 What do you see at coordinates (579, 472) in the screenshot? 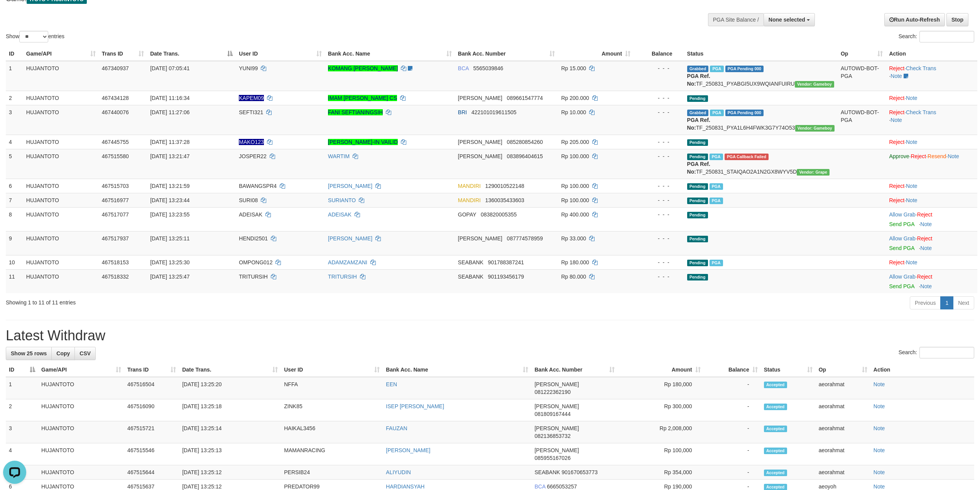
I see `span: Copy 901670653773 to clipboard` at bounding box center [579, 472].